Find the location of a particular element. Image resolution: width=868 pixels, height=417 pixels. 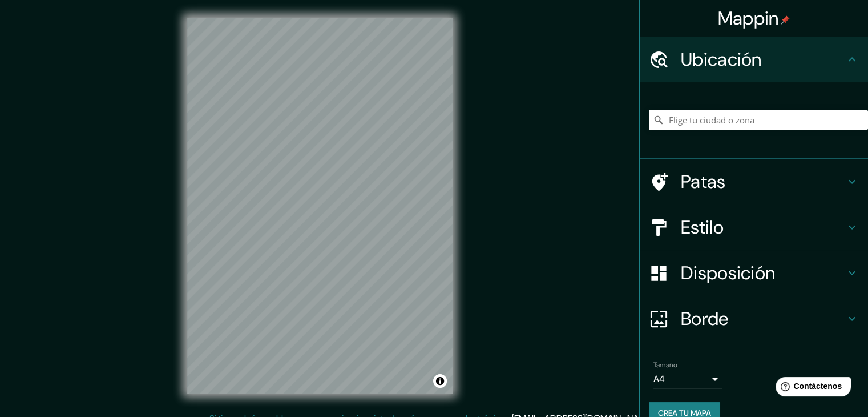

div: Borde is located at coordinates (754, 318).